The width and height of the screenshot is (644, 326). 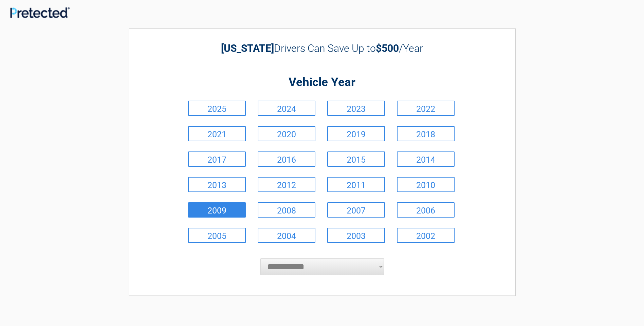 I want to click on a: 2010, so click(x=426, y=185).